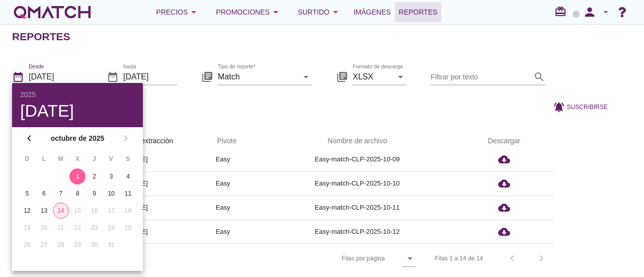  What do you see at coordinates (418, 12) in the screenshot?
I see `span: Reportes` at bounding box center [418, 12].